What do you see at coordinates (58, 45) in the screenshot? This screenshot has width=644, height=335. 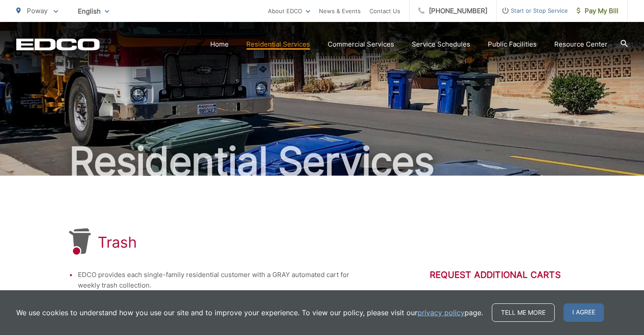 I see `a: EDCD logo. Return to the homepage.` at bounding box center [58, 45].